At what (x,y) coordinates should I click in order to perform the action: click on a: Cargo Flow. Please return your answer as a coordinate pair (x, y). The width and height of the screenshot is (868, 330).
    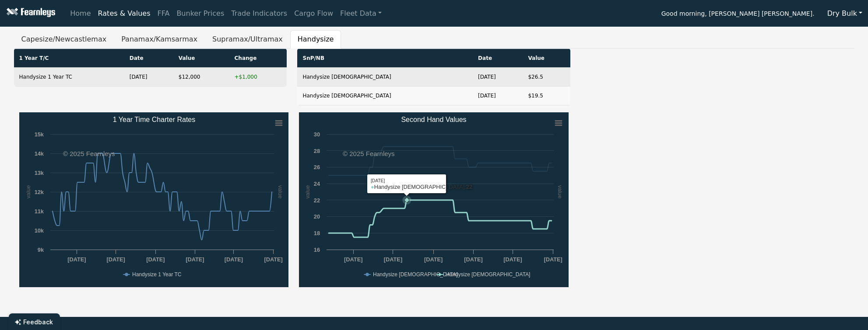
    Looking at the image, I should click on (314, 13).